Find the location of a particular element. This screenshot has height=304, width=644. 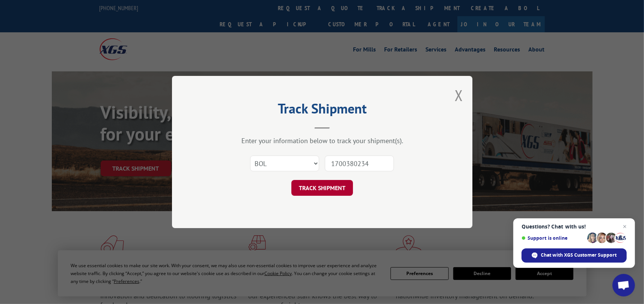

button: Close modal is located at coordinates (459, 95).